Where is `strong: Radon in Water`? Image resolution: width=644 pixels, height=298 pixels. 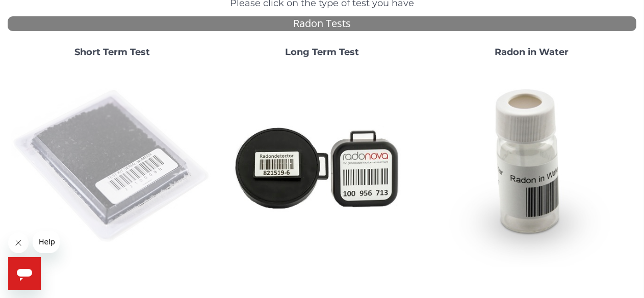 strong: Radon in Water is located at coordinates (531, 52).